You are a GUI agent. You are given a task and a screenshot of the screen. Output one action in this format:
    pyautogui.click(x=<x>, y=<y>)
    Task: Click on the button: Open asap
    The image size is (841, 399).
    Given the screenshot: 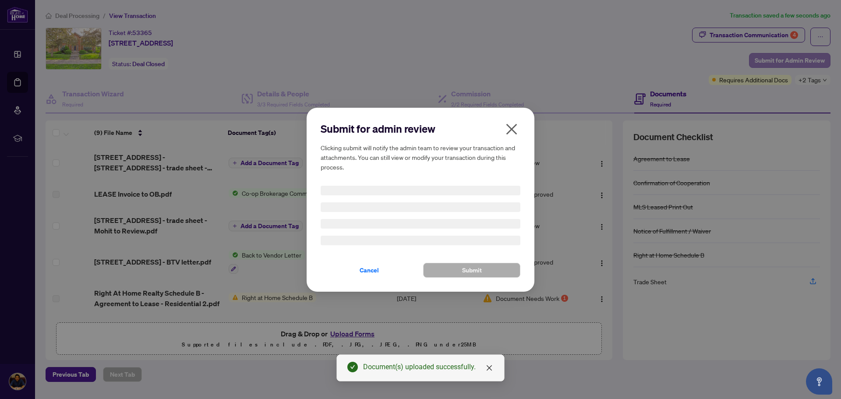 What is the action you would take?
    pyautogui.click(x=819, y=381)
    